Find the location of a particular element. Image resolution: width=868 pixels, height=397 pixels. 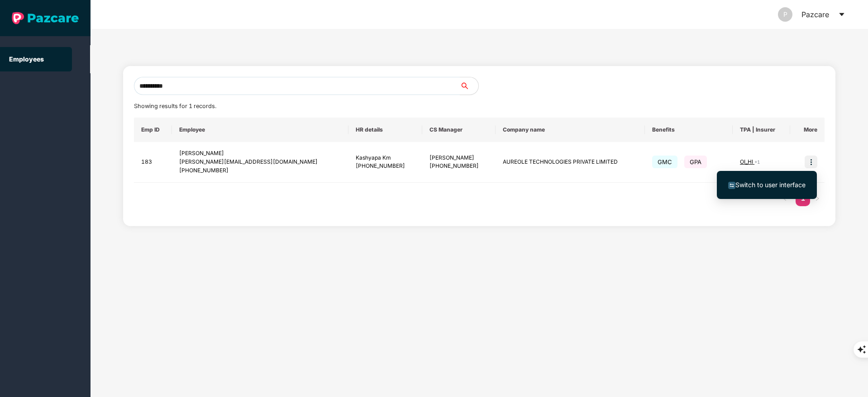

img: icon is located at coordinates (811, 162).